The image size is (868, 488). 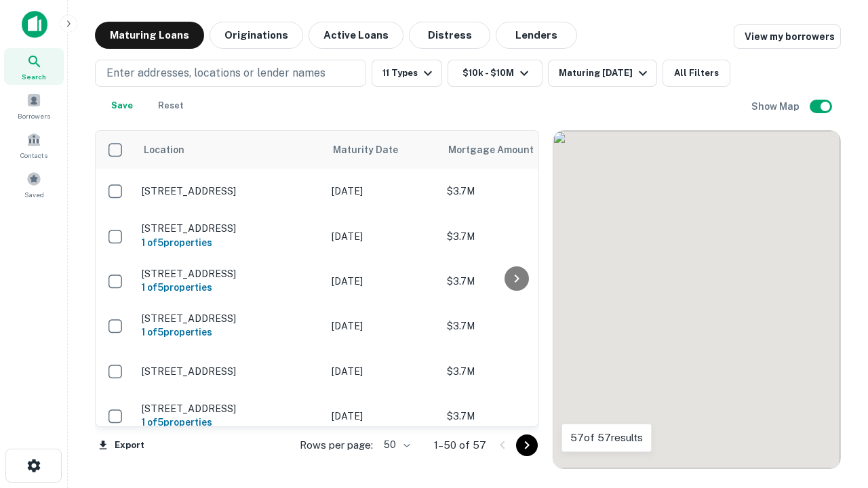 I want to click on button: Distress, so click(x=449, y=35).